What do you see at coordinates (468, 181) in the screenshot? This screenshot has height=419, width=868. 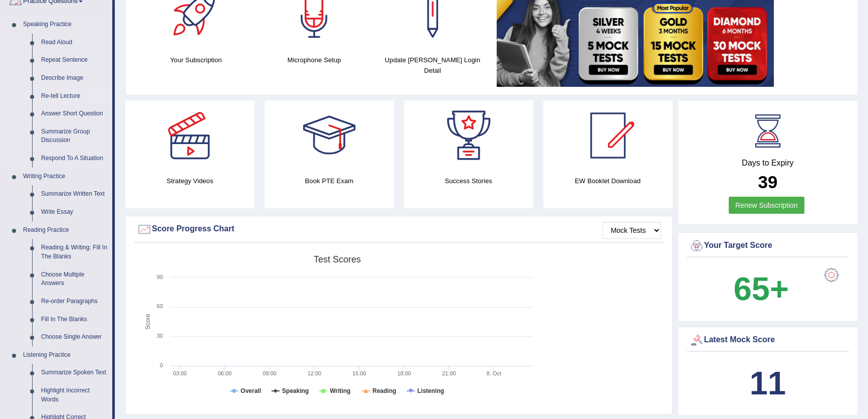 I see `h4: Success Stories` at bounding box center [468, 181].